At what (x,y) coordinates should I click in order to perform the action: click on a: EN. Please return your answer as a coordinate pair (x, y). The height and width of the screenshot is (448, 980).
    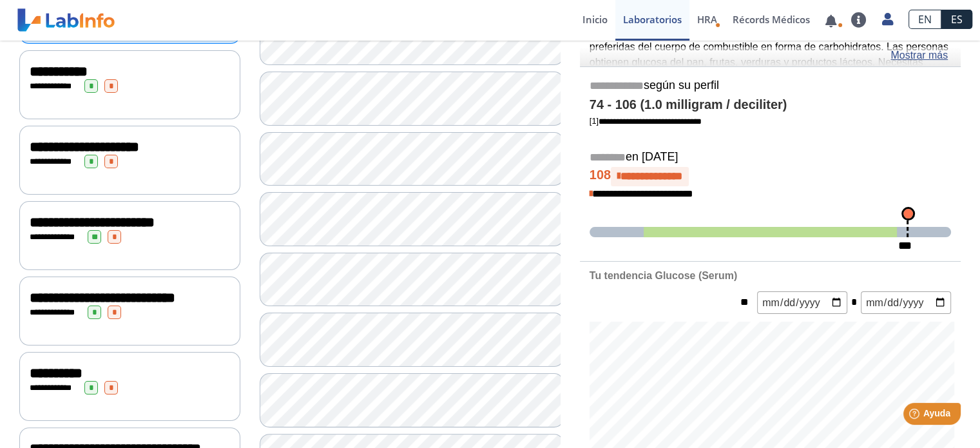
    Looking at the image, I should click on (925, 19).